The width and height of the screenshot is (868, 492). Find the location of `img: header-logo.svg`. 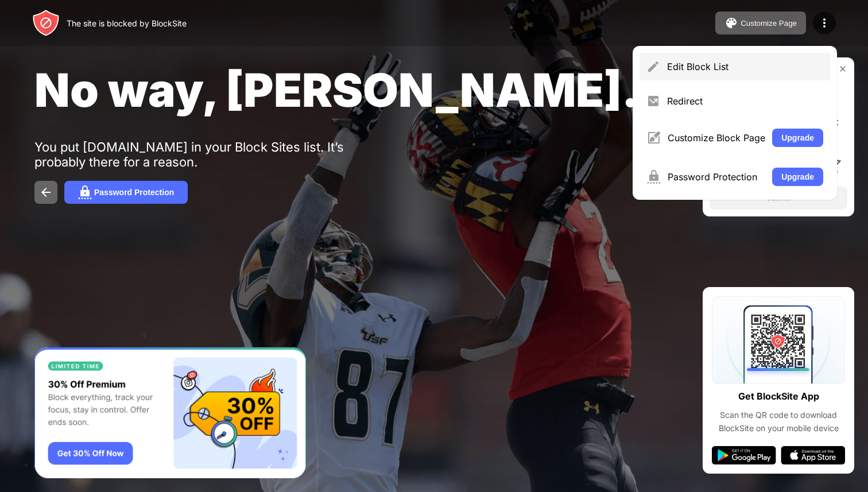

img: header-logo.svg is located at coordinates (46, 23).